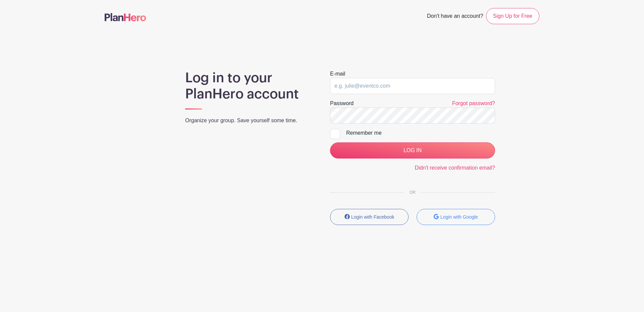  Describe the element at coordinates (369, 216) in the screenshot. I see `button: Login with Facebook` at that location.